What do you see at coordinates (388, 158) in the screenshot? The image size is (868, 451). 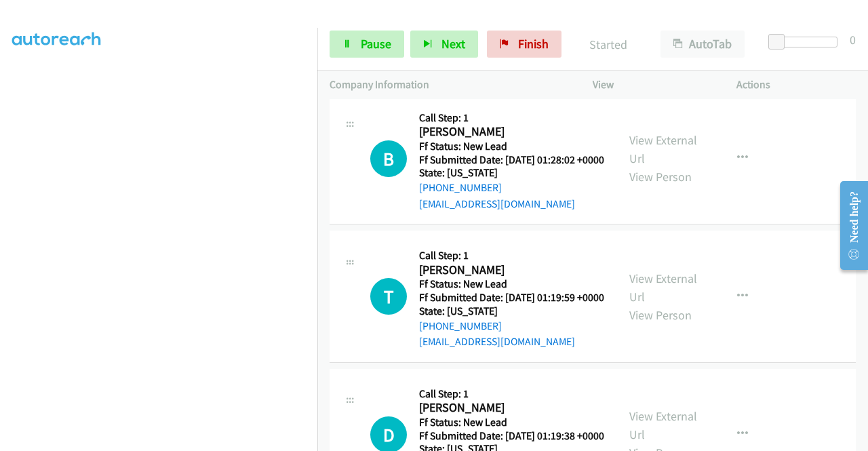 I see `h1: B` at bounding box center [388, 158].